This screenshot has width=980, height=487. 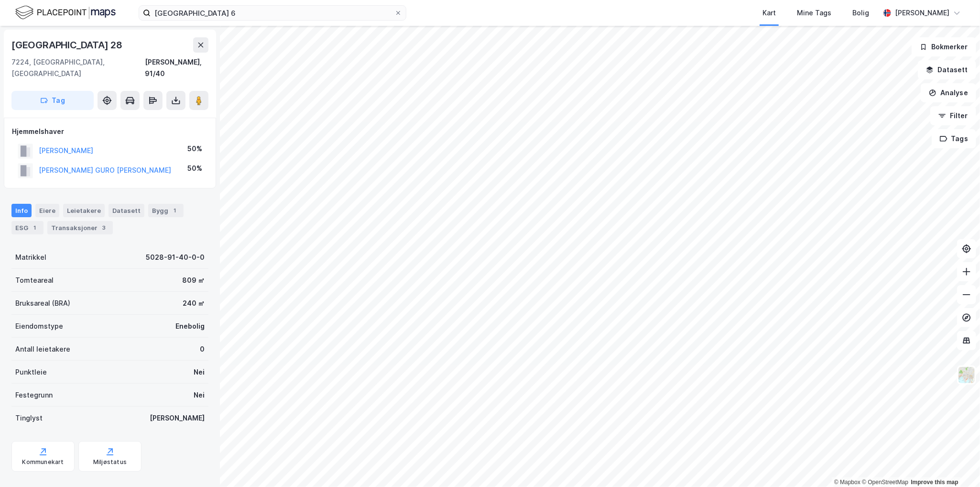 What do you see at coordinates (53, 101) in the screenshot?
I see `button: Tag` at bounding box center [53, 101].